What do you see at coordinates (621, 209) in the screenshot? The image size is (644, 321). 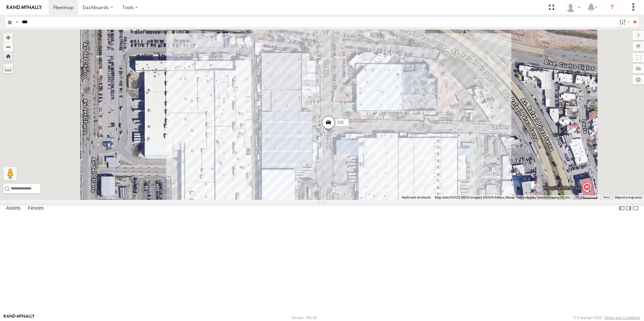 I see `label: Dock Summary Table to the Left` at bounding box center [621, 209].